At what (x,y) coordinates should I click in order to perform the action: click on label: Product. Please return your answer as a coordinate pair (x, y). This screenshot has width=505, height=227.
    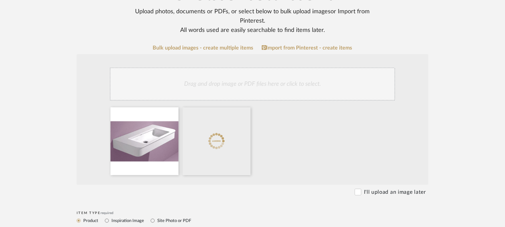
    Looking at the image, I should click on (90, 221).